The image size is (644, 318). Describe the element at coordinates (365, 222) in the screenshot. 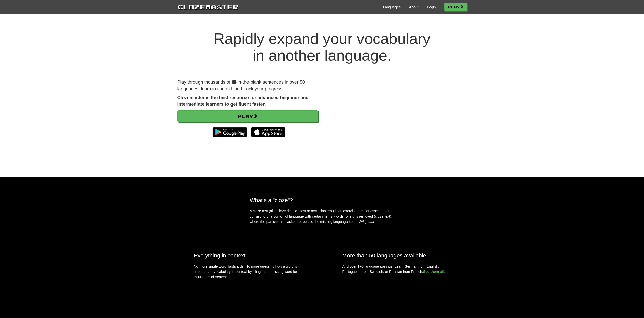

I see `em: - Wikipedia` at that location.